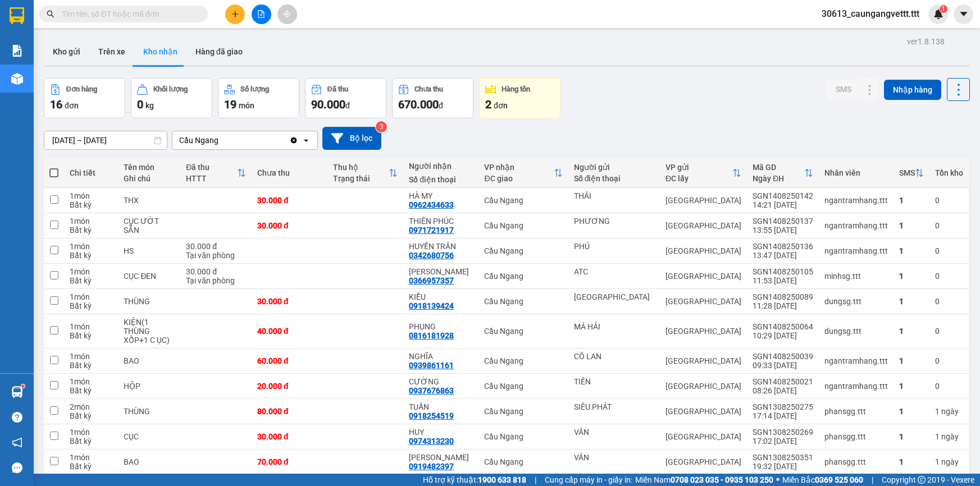 The height and width of the screenshot is (486, 980). What do you see at coordinates (783, 356) in the screenshot?
I see `div: SGN1408250039` at bounding box center [783, 356].